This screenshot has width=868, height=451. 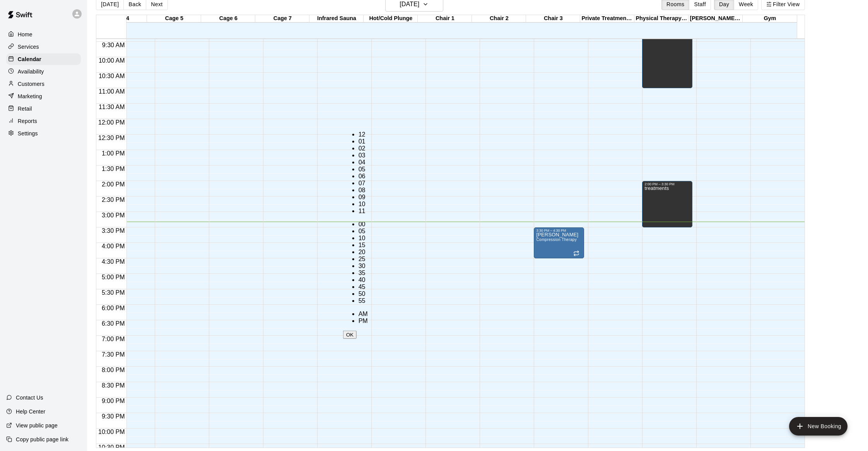 What do you see at coordinates (30, 398) in the screenshot?
I see `p: Contact Us` at bounding box center [30, 398].